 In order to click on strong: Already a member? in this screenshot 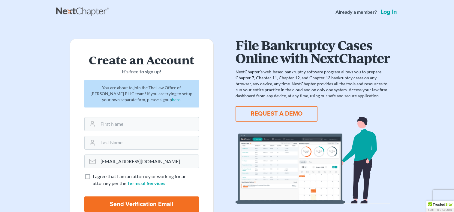, I will do `click(356, 12)`.